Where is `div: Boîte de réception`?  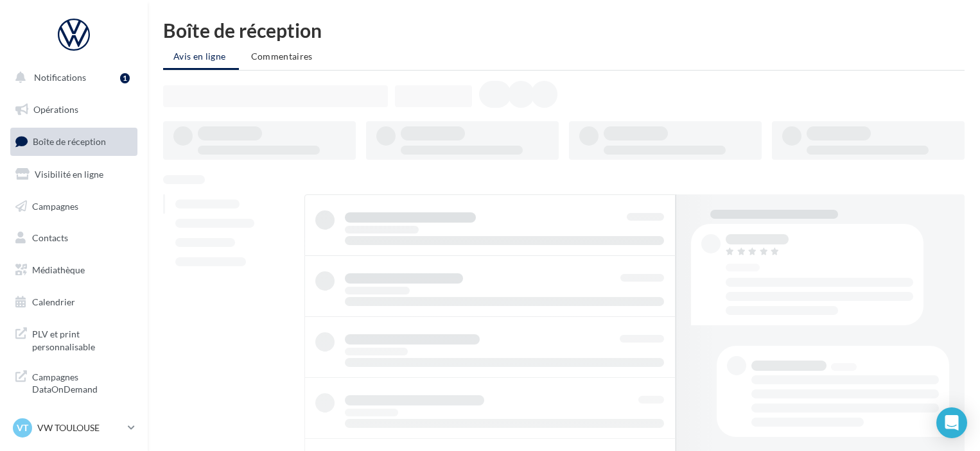
div: Boîte de réception is located at coordinates (564, 30).